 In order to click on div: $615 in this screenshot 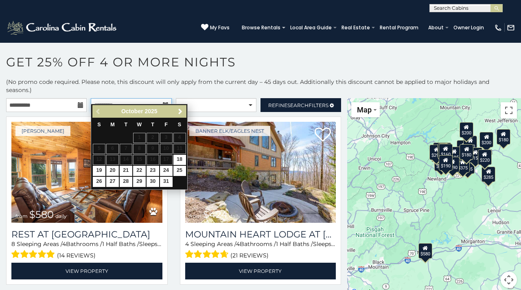, I will do `click(454, 154)`.